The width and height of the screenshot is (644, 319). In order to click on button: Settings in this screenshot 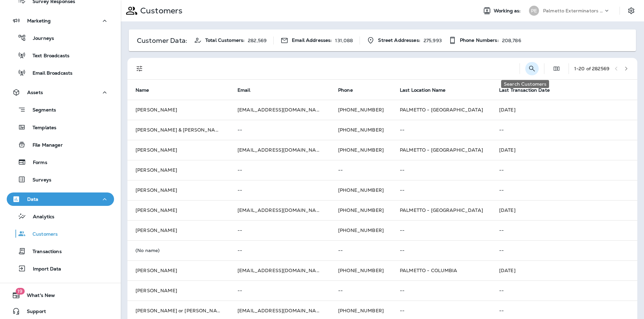, I will do `click(631, 11)`.